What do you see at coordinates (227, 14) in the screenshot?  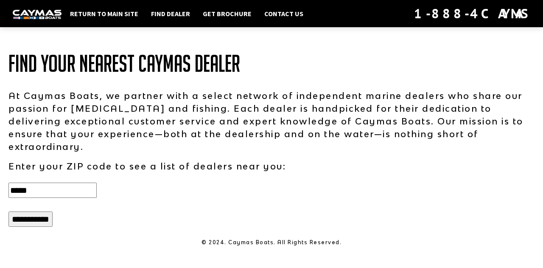 I see `a: Get Brochure` at bounding box center [227, 14].